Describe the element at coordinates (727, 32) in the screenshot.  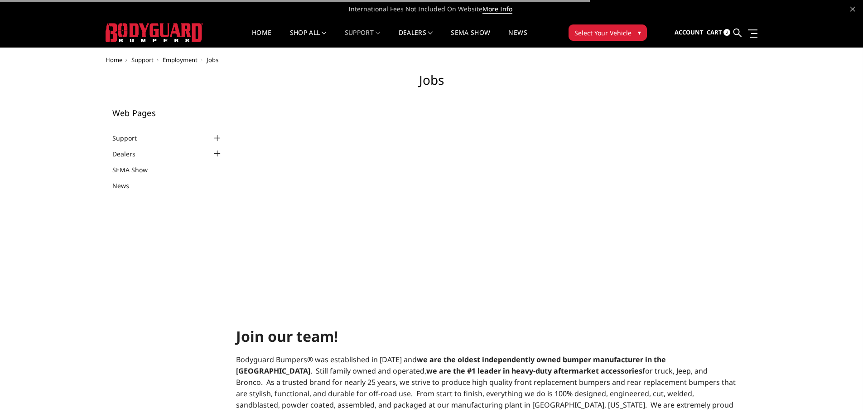
I see `span: 2` at that location.